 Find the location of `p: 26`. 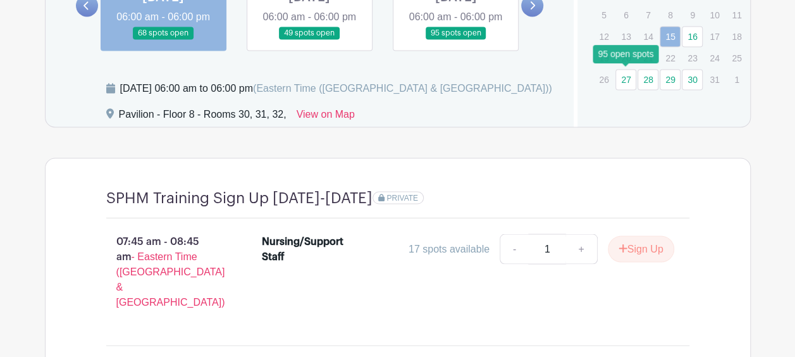

p: 26 is located at coordinates (603, 79).